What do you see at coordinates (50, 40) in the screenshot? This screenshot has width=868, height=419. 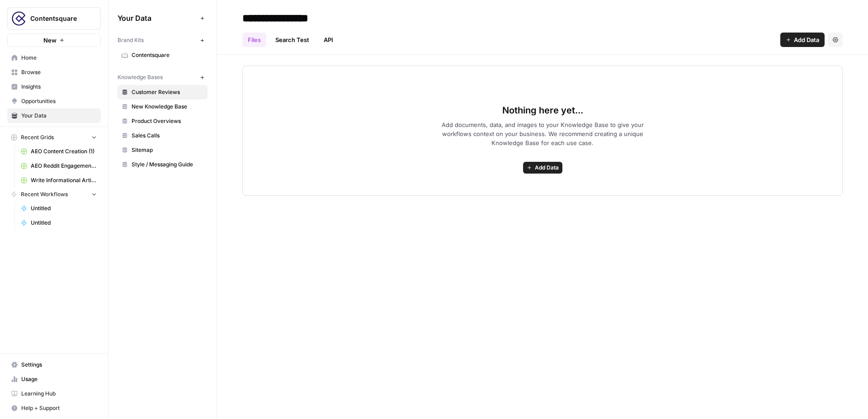 I see `span: New` at bounding box center [50, 40].